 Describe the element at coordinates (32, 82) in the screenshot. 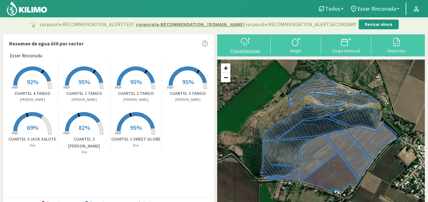

I see `span: 92%` at that location.